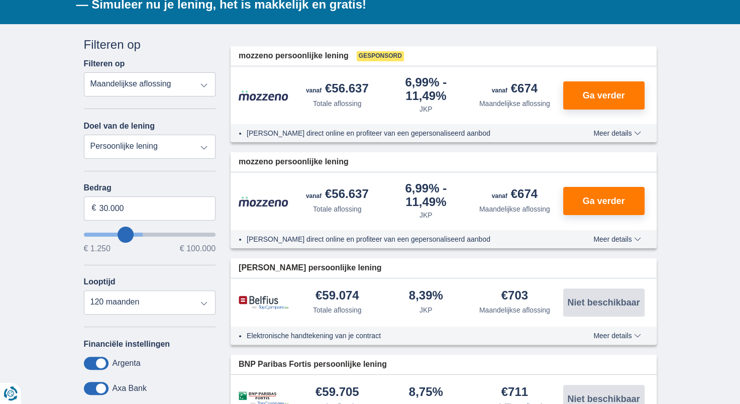 The height and width of the screenshot is (404, 740). What do you see at coordinates (515, 392) in the screenshot?
I see `div: €711` at bounding box center [515, 392].